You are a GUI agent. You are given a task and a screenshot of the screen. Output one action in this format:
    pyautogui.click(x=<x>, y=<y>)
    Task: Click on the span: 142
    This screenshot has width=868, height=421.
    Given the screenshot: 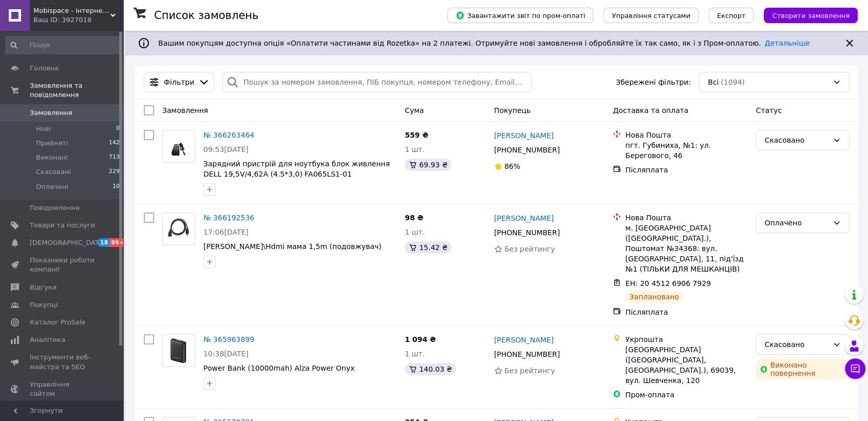 What is the action you would take?
    pyautogui.click(x=114, y=143)
    